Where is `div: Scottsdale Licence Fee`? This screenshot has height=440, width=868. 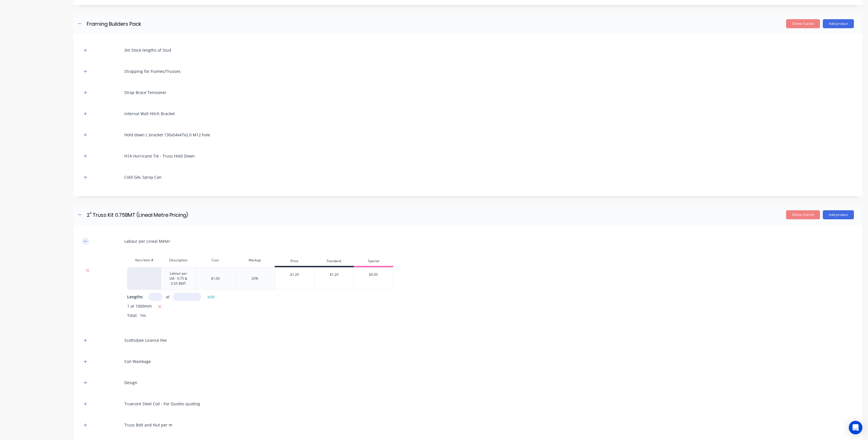 div: Scottsdale Licence Fee is located at coordinates (146, 340).